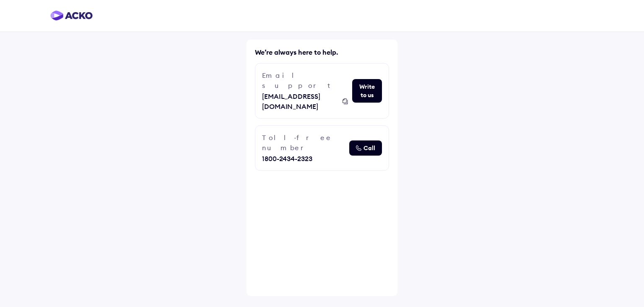  What do you see at coordinates (322, 52) in the screenshot?
I see `h6: We’re always here to help.` at bounding box center [322, 52].